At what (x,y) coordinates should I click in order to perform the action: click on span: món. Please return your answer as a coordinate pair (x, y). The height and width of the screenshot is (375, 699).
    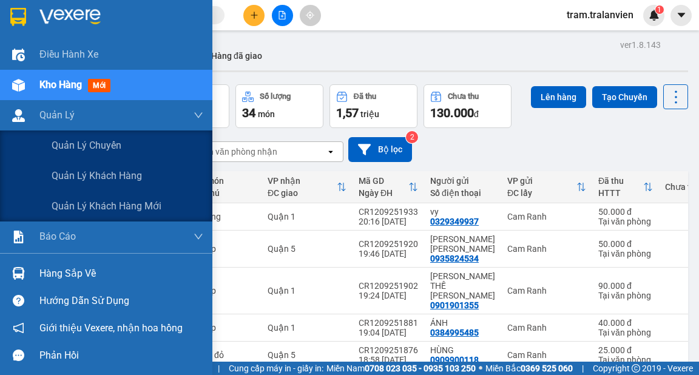
    Looking at the image, I should click on (266, 114).